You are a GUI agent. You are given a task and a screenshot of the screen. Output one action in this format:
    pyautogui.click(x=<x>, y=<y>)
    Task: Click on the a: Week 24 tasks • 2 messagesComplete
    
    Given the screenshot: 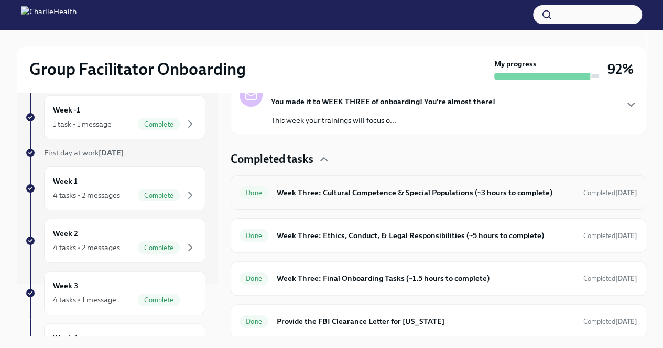 What is the action you would take?
    pyautogui.click(x=115, y=241)
    